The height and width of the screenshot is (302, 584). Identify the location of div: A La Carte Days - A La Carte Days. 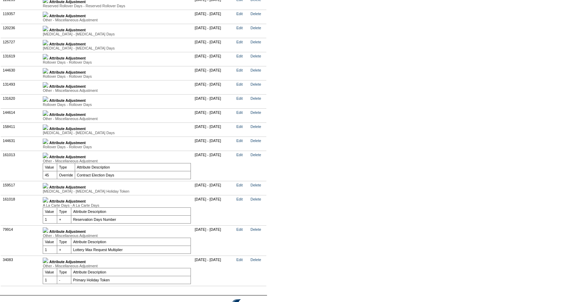
(117, 206).